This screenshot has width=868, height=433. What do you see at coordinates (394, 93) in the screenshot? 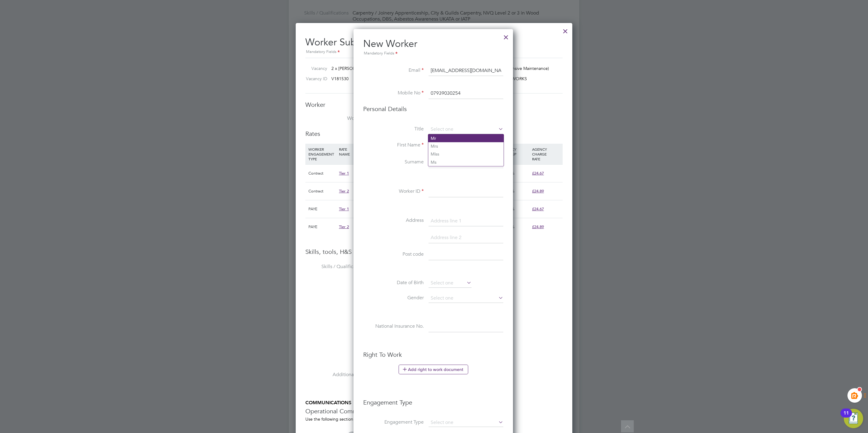
I see `label: Mobile No` at bounding box center [394, 93].